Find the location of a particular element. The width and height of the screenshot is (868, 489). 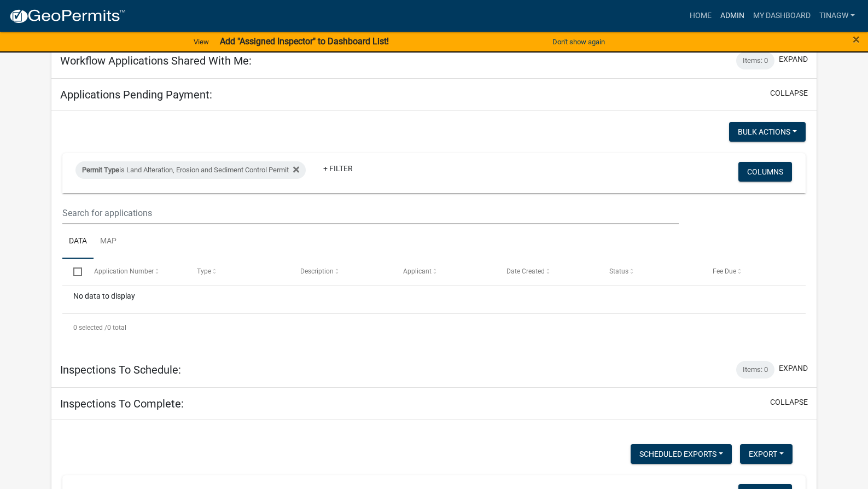

button: Export is located at coordinates (766, 454).